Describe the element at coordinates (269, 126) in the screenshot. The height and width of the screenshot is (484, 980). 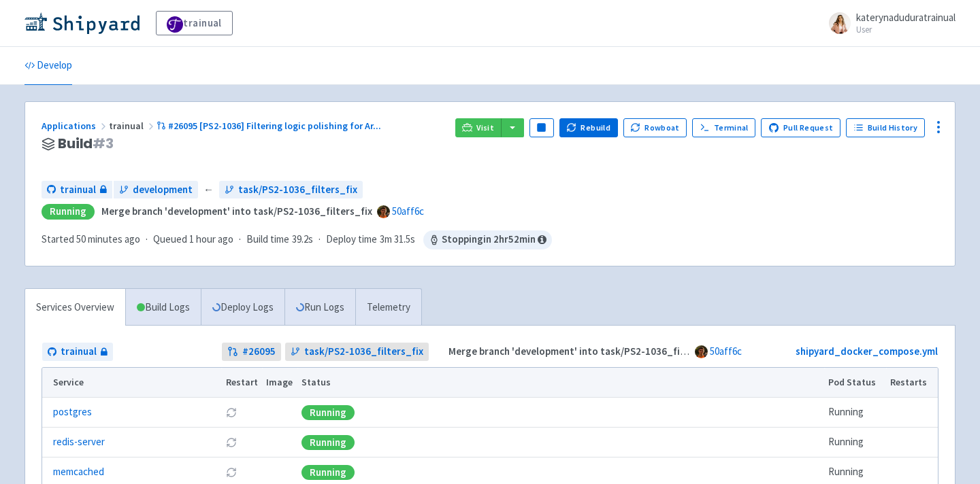
I see `a: #26095 [PS2-1036] Filtering logic polishing for Ar...` at that location.